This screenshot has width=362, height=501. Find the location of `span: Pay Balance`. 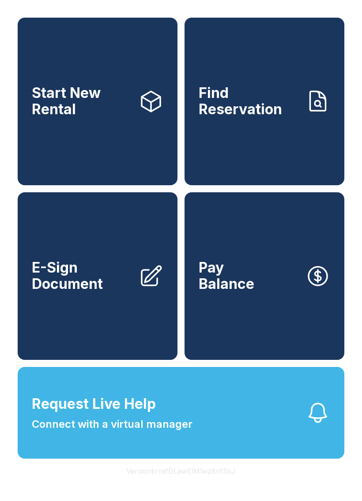

span: Pay Balance is located at coordinates (226, 276).